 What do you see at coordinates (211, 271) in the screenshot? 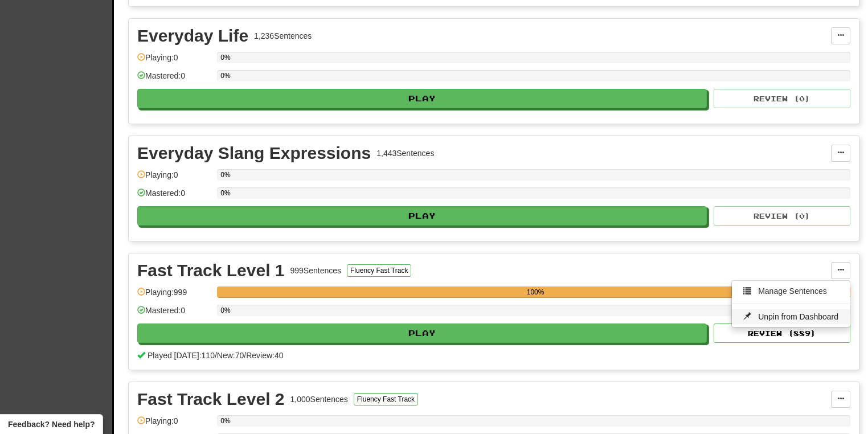
I see `div: Fast Track Level 1` at bounding box center [211, 271].